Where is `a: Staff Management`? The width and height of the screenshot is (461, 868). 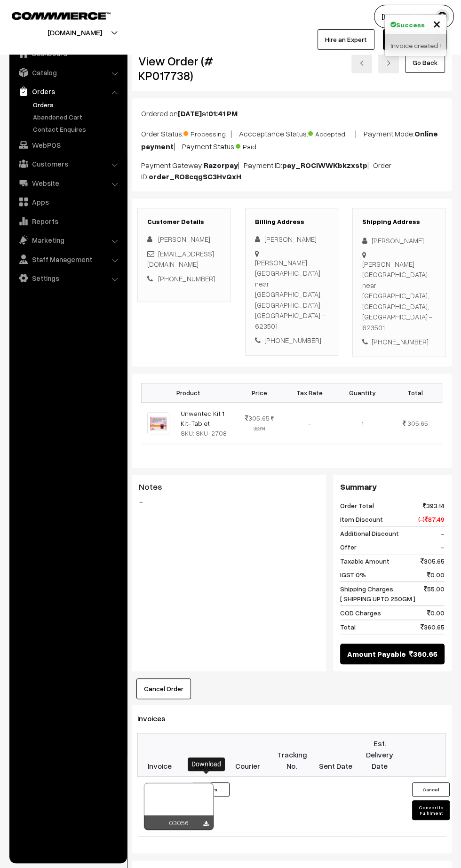
a: Staff Management is located at coordinates (68, 259).